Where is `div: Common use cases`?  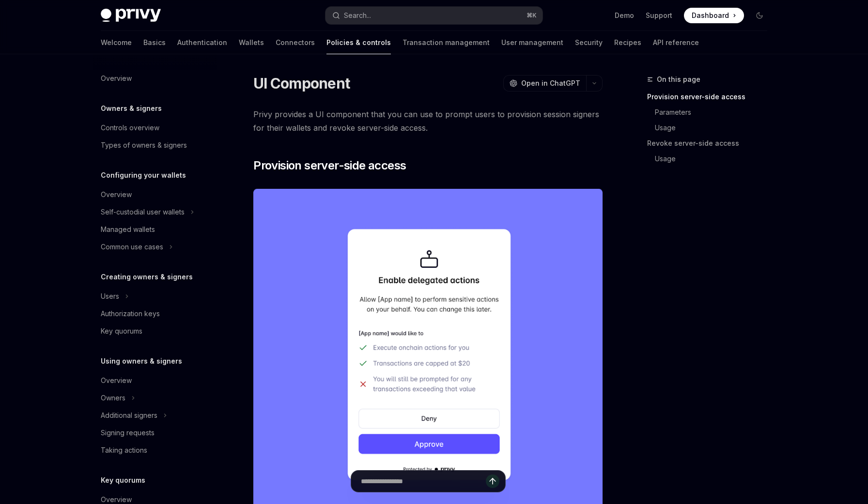
div: Common use cases is located at coordinates (132, 247).